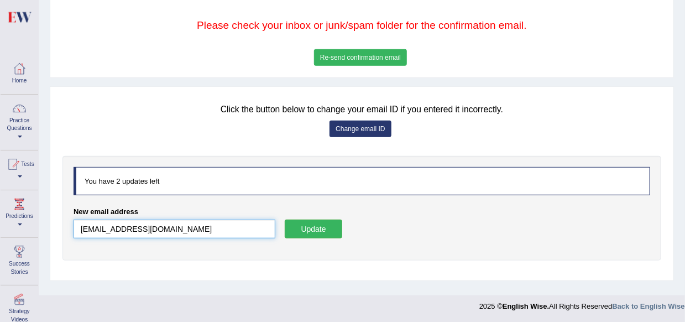  What do you see at coordinates (19, 168) in the screenshot?
I see `a: Tests` at bounding box center [19, 168].